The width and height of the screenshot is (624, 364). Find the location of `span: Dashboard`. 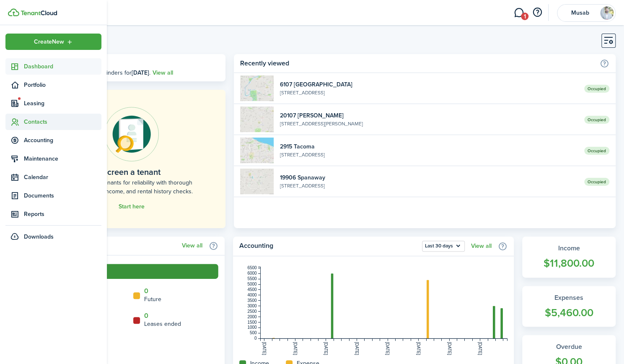

span: Dashboard is located at coordinates (62, 66).